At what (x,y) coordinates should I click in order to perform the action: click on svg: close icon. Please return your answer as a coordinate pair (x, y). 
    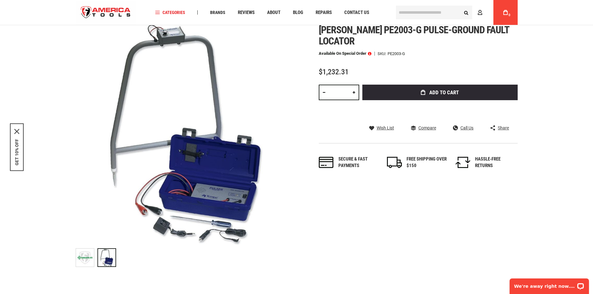
    Looking at the image, I should click on (17, 131).